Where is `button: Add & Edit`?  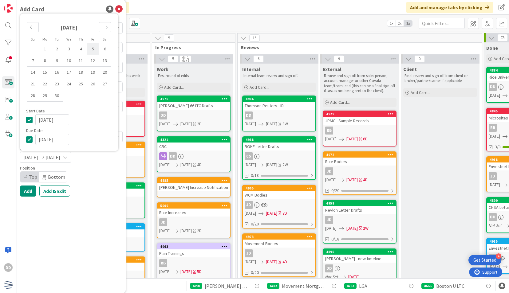 button: Add & Edit is located at coordinates (55, 191).